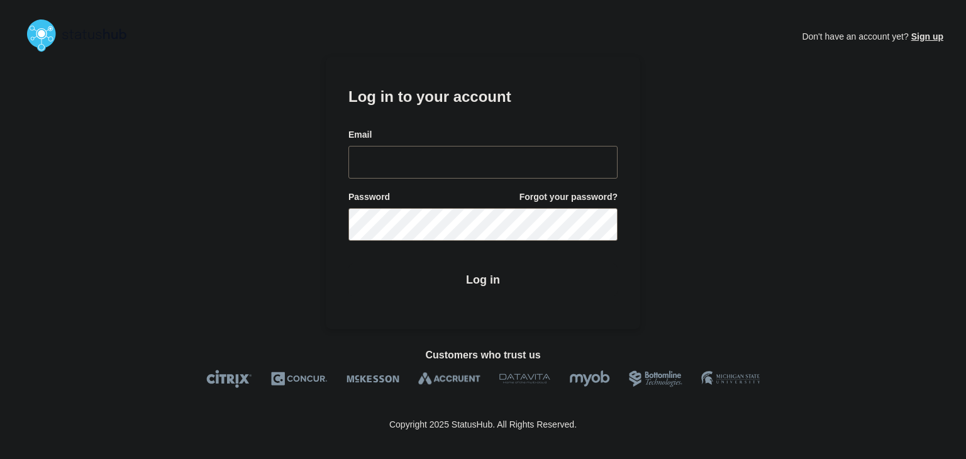 This screenshot has height=459, width=966. What do you see at coordinates (925, 36) in the screenshot?
I see `a: Sign up` at bounding box center [925, 36].